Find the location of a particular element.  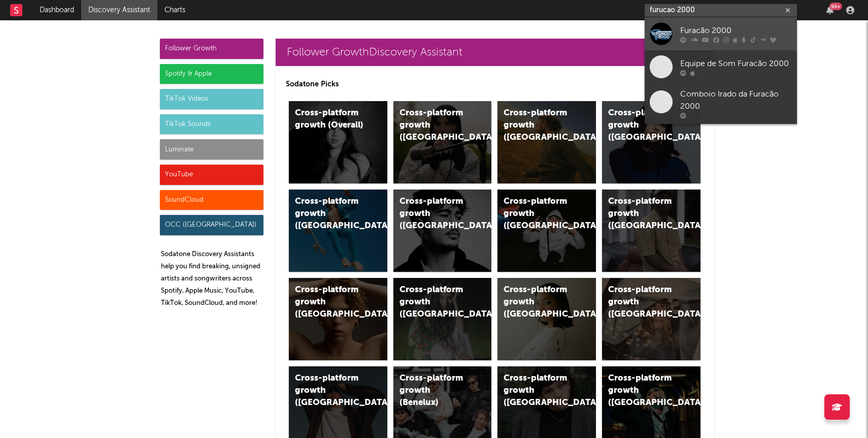

p: Sodatone Discovery Assistants help you find breaking, unsigned artists and songwriters across Spo... is located at coordinates (212, 279).